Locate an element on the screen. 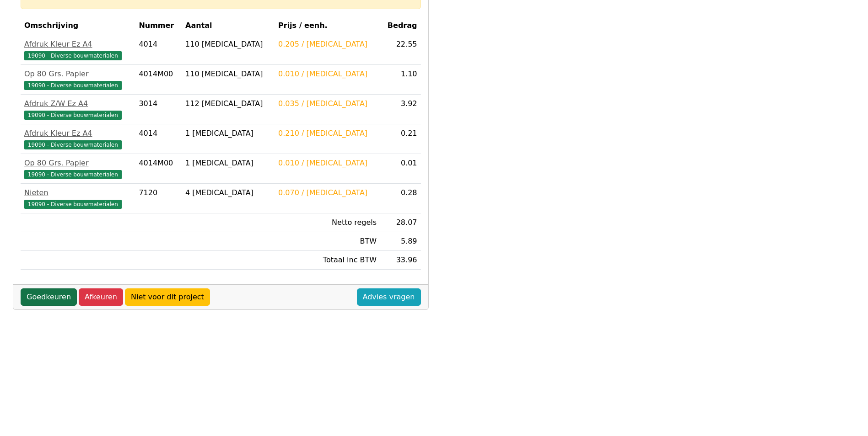 The height and width of the screenshot is (436, 868). td: Netto regels is located at coordinates (327, 223).